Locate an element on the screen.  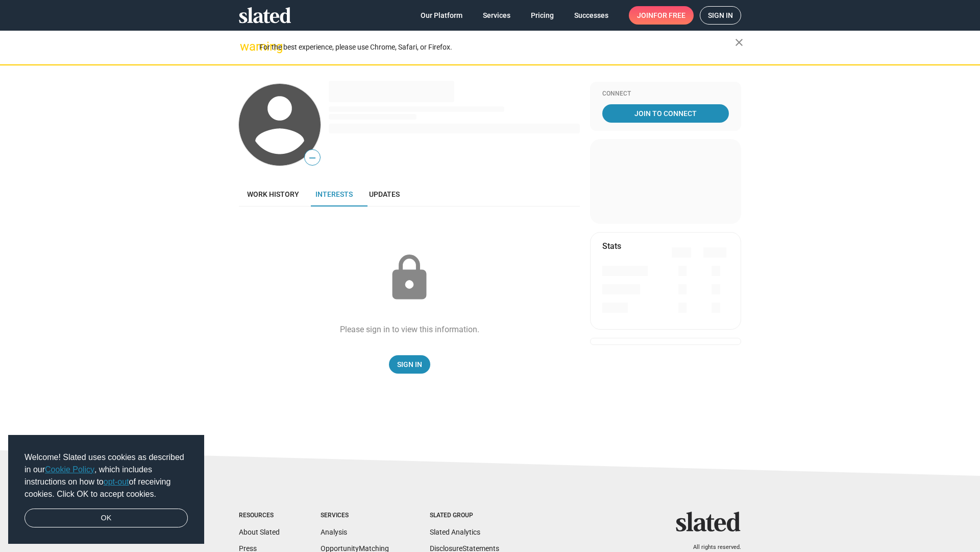
span: Interests is located at coordinates (334, 194).